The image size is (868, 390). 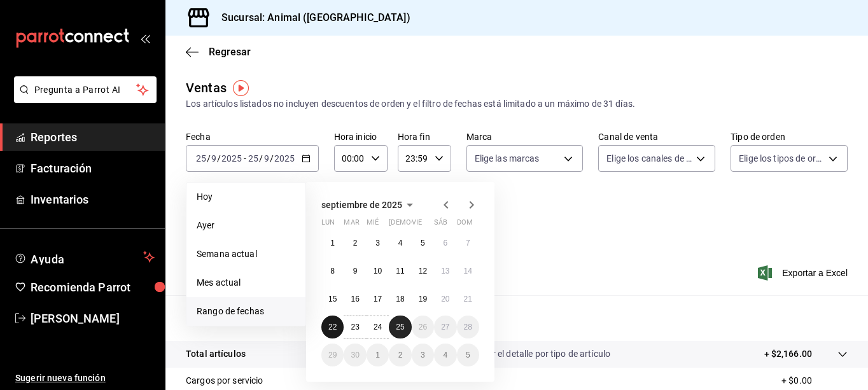 I want to click on span: Elige los canales de venta, so click(x=649, y=158).